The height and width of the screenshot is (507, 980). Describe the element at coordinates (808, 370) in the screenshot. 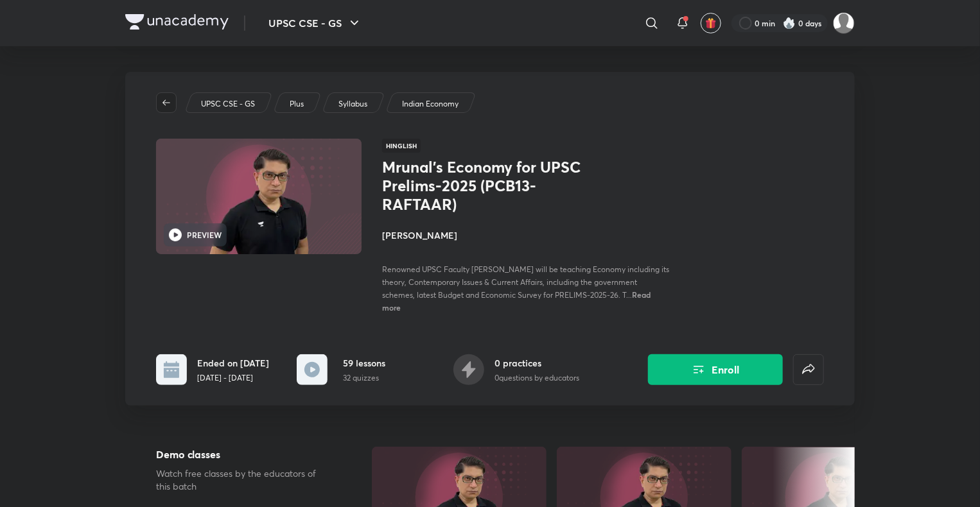

I see `button: false` at that location.